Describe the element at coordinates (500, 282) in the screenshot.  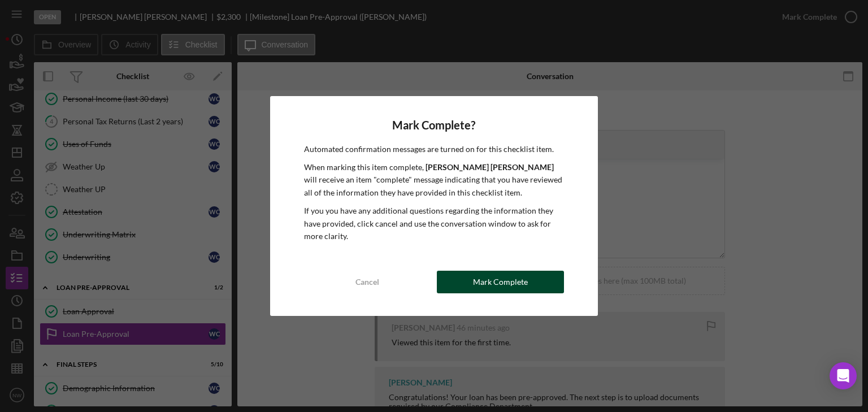
I see `button: Mark Complete` at that location.